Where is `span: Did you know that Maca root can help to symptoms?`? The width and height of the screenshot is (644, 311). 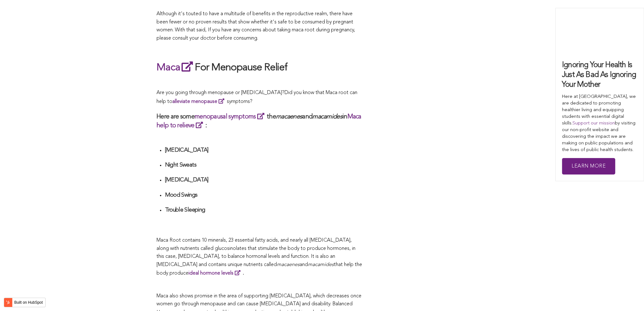 span: Did you know that Maca root can help to symptoms? is located at coordinates (257, 97).